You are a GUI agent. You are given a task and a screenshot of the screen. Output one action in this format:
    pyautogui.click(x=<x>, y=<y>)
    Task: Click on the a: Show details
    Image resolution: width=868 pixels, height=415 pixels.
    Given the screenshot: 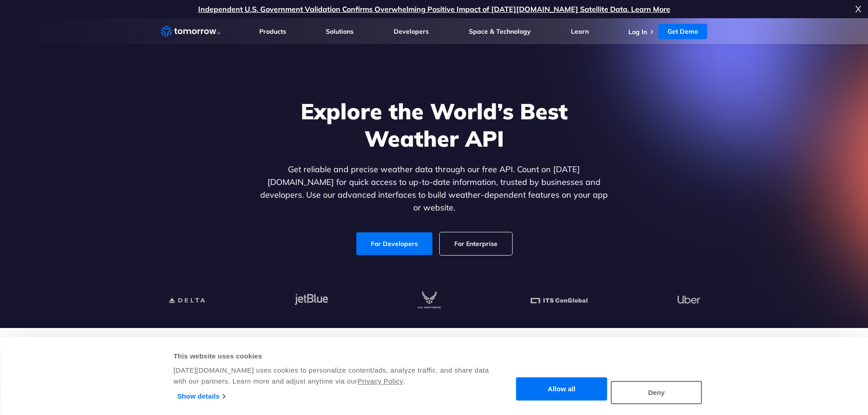 What is the action you would take?
    pyautogui.click(x=201, y=397)
    